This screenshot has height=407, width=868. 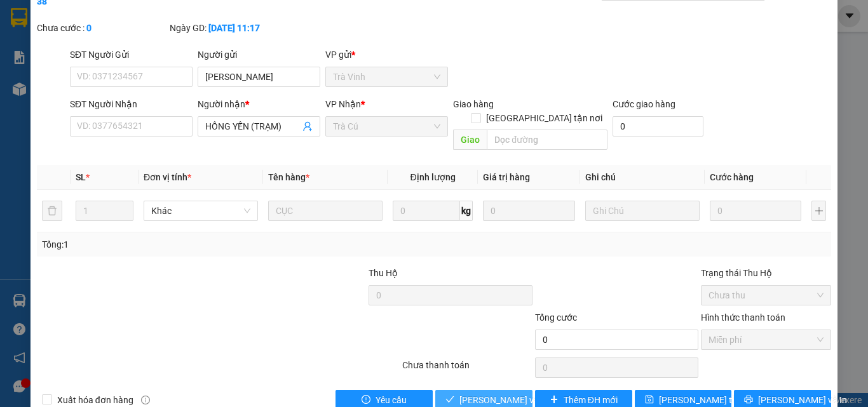 I want to click on th: Ghi chú, so click(x=643, y=177).